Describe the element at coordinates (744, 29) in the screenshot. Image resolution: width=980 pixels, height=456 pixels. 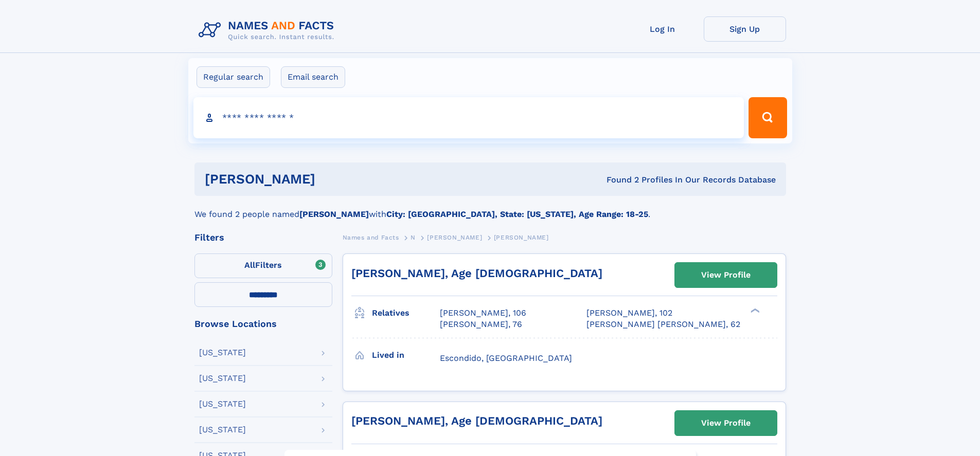
I see `a: Sign Up` at that location.